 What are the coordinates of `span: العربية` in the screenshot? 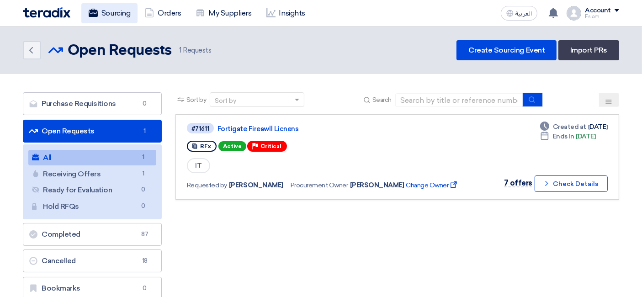 It's located at (523, 14).